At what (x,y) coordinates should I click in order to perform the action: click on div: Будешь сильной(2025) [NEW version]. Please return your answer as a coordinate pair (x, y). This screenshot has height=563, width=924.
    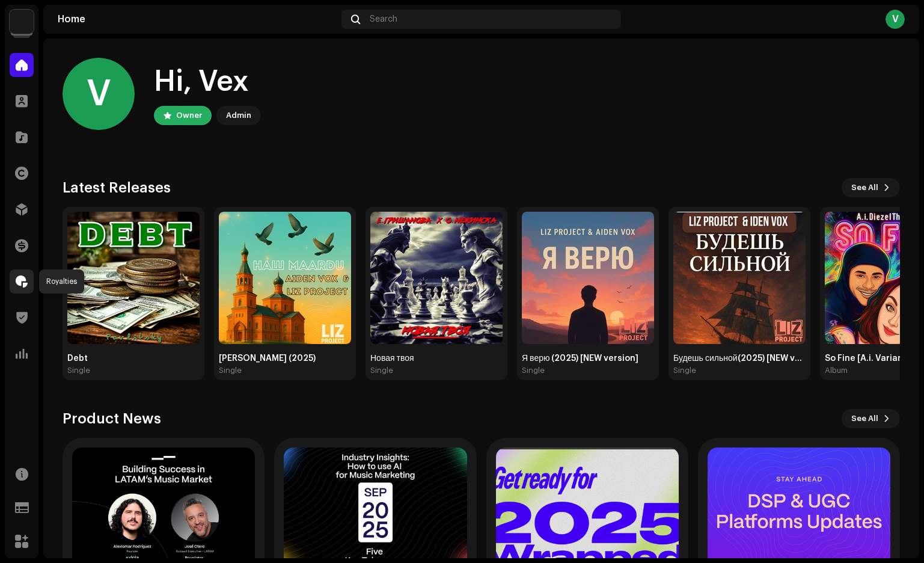
    Looking at the image, I should click on (740, 358).